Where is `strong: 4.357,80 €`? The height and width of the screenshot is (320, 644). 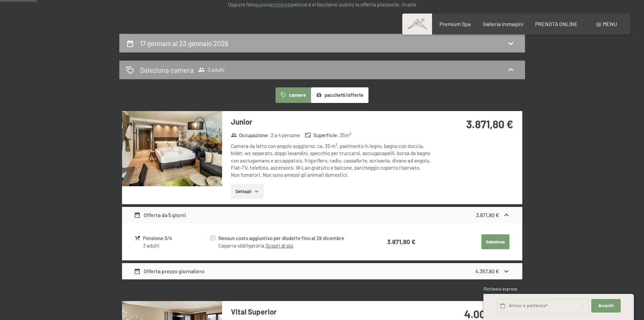 strong: 4.357,80 € is located at coordinates (487, 270).